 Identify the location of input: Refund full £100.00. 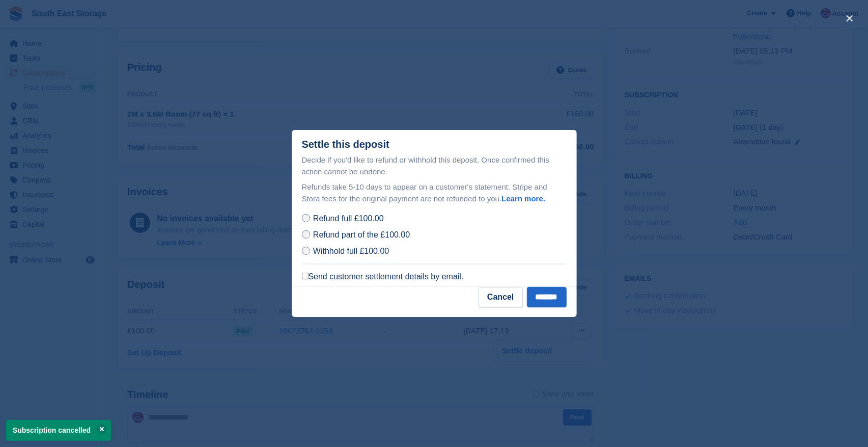
(306, 218).